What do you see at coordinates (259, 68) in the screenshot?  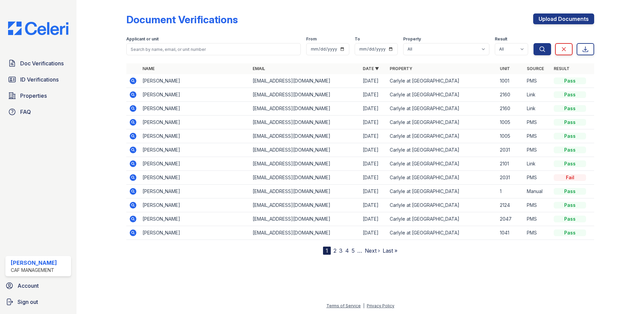 I see `a: Email` at bounding box center [259, 68].